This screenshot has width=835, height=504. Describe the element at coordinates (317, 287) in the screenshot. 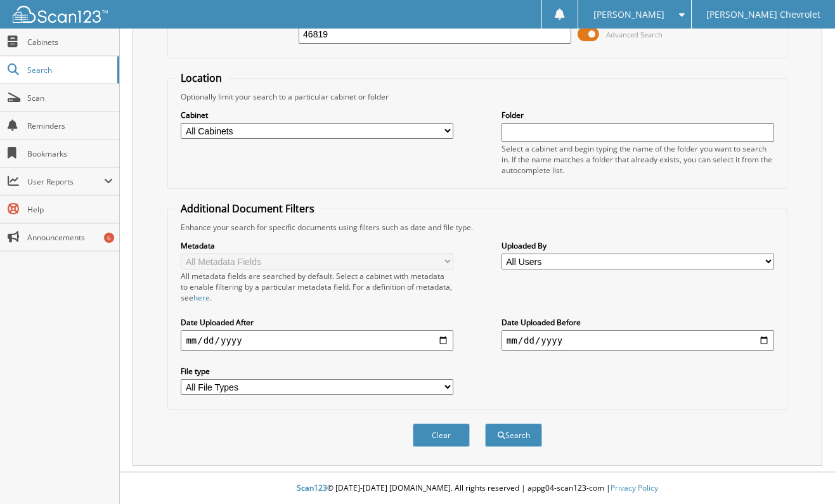

I see `div: All metadata fields are searched by default. Select a cabinet with metadata to enable filtering b...` at that location.